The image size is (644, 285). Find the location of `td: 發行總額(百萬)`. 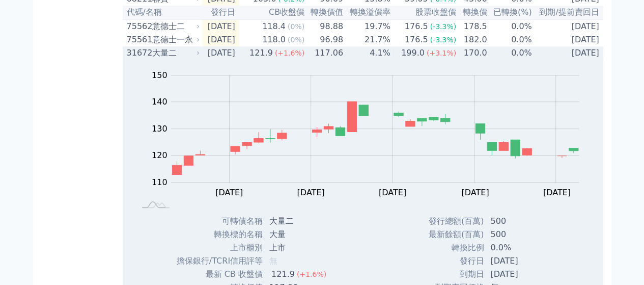

td: 發行總額(百萬) is located at coordinates (451, 221).